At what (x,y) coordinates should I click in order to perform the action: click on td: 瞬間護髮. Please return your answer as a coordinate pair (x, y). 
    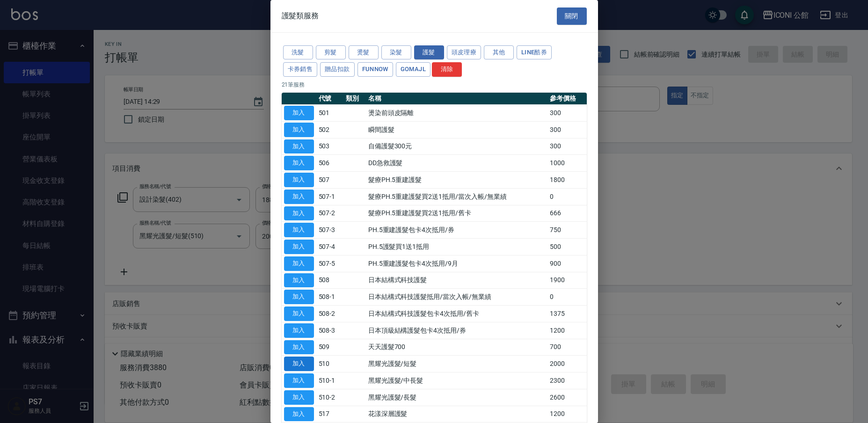
    Looking at the image, I should click on (457, 129).